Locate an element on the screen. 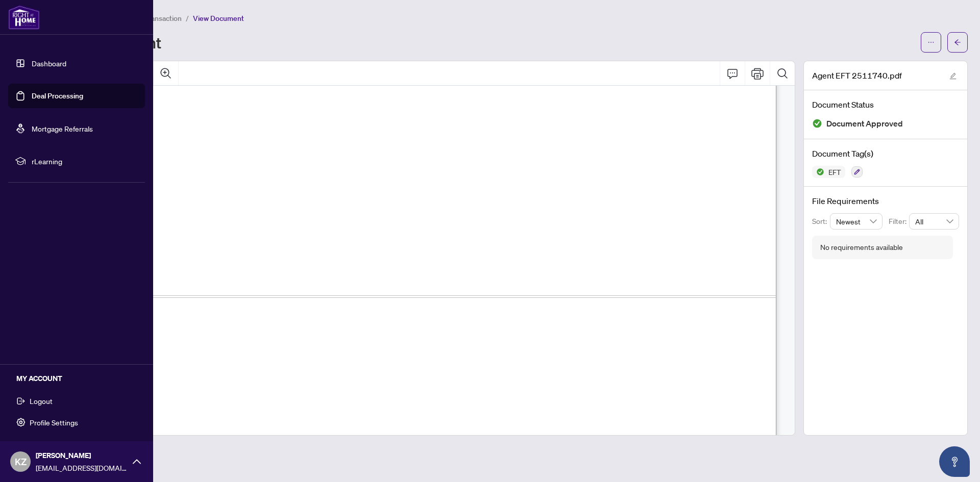  p: Filter: is located at coordinates (899, 221).